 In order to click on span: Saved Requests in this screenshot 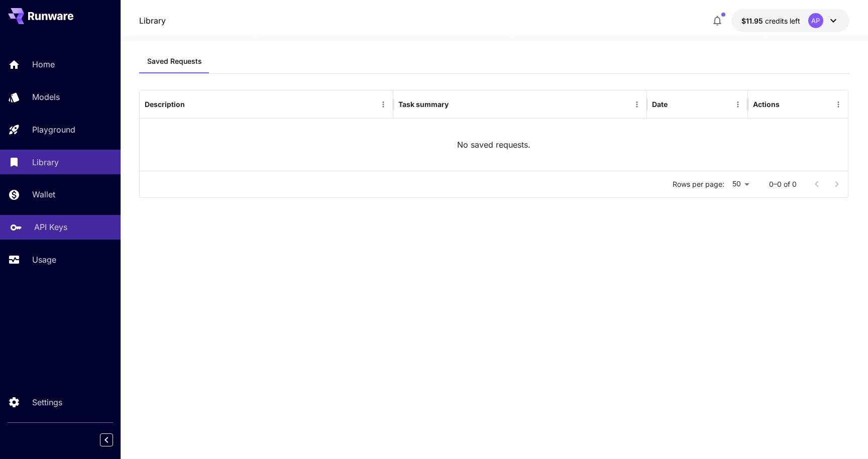, I will do `click(174, 61)`.